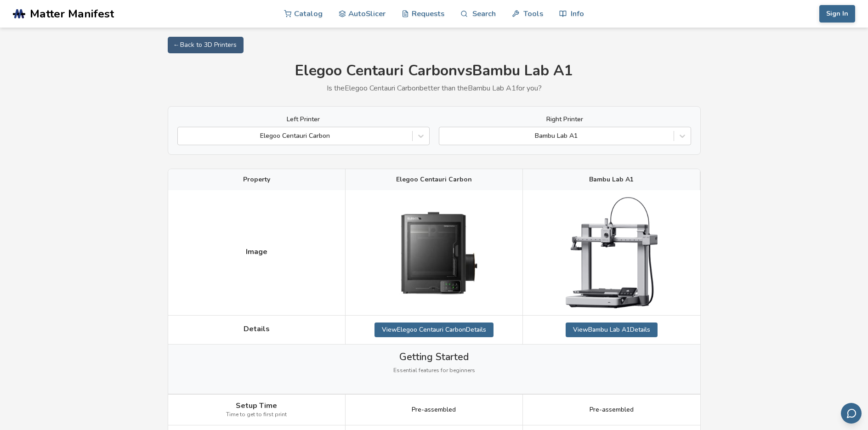  I want to click on label: Left Printer, so click(303, 120).